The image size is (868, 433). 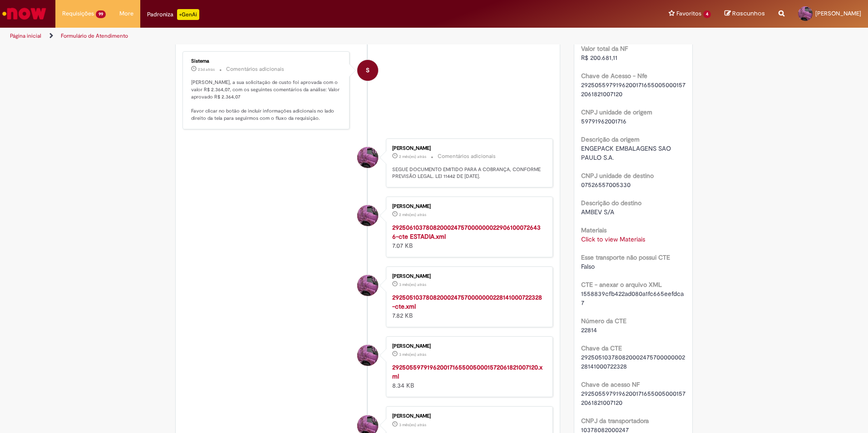 What do you see at coordinates (621, 285) in the screenshot?
I see `b: CTE - anexar o arquivo XML` at bounding box center [621, 285].